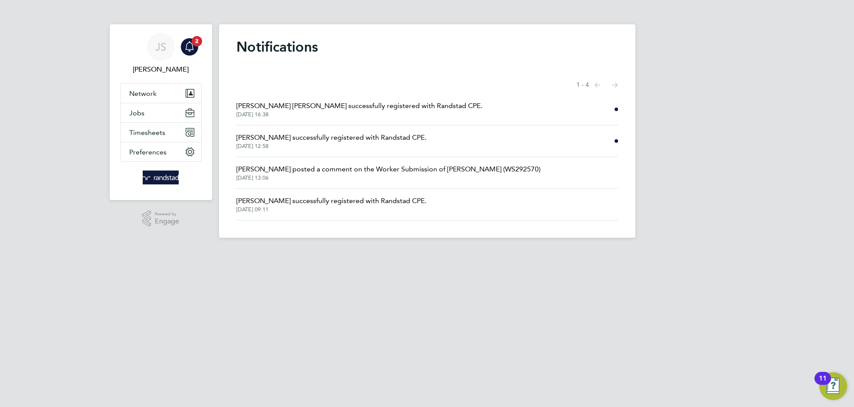 The width and height of the screenshot is (854, 407). What do you see at coordinates (161, 69) in the screenshot?
I see `span: Jamie Scattergood` at bounding box center [161, 69].